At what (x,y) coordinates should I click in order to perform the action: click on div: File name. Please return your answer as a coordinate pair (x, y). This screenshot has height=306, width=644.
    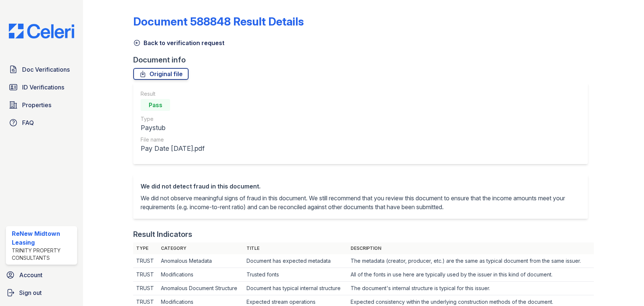
    Looking at the image, I should click on (173, 140).